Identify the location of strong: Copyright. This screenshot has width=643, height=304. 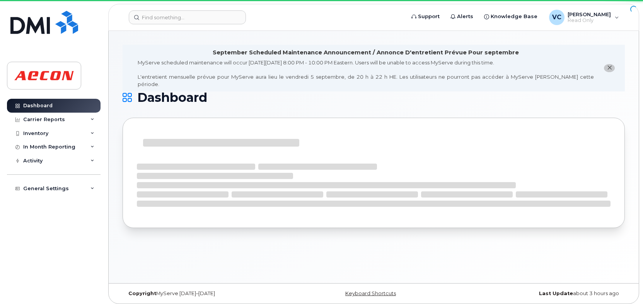
(142, 294).